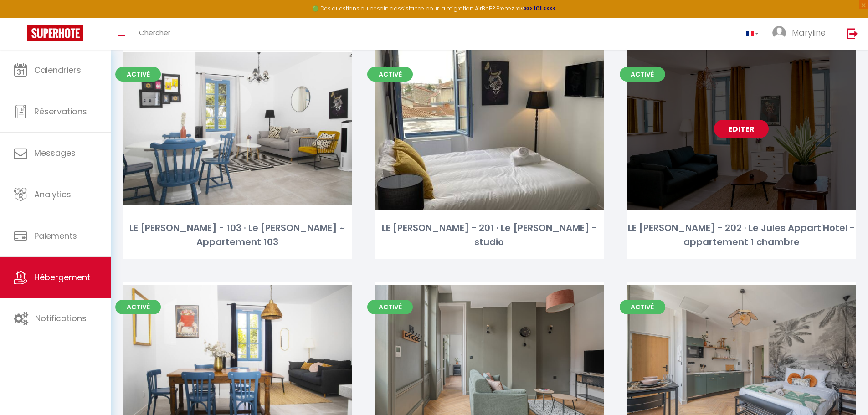 The image size is (868, 415). What do you see at coordinates (801, 34) in the screenshot?
I see `a: ... Maryline` at bounding box center [801, 34].